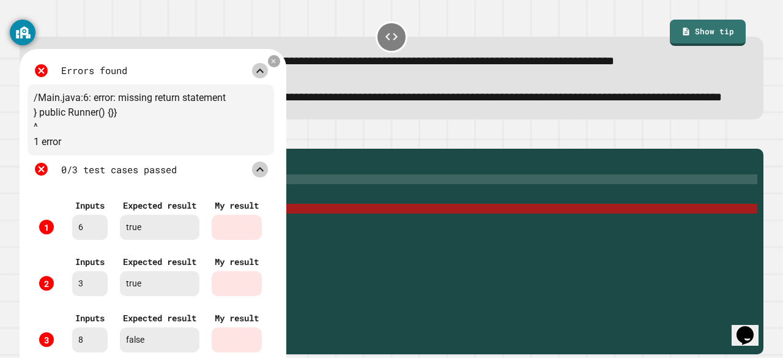  I want to click on div: /Main.java:6: error: missing return statement } public Runner() {}} ^ 1 error, so click(150, 120).